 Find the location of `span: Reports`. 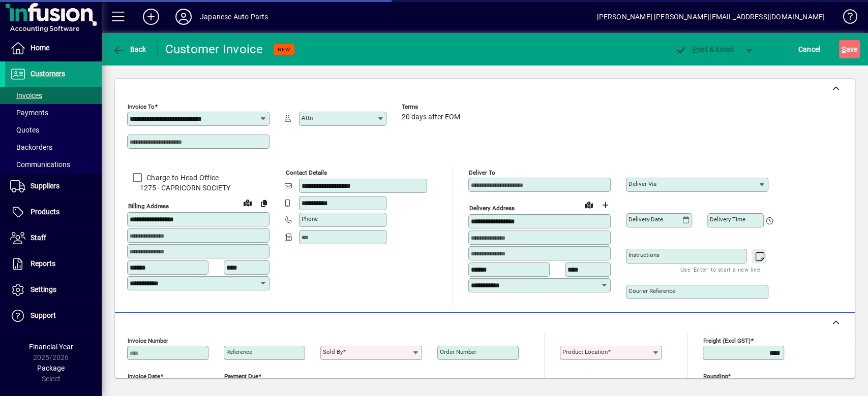

span: Reports is located at coordinates (43, 264).